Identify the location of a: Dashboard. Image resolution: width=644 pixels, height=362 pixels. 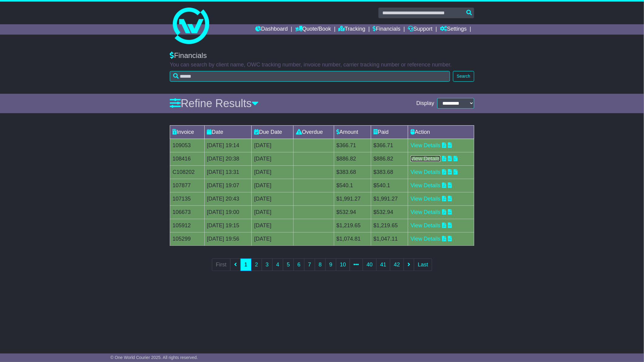
(271, 29).